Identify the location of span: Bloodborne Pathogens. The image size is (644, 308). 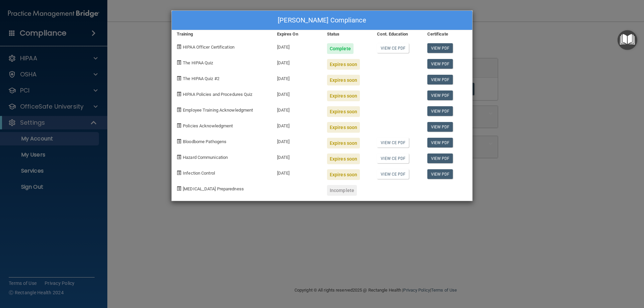
(205, 141).